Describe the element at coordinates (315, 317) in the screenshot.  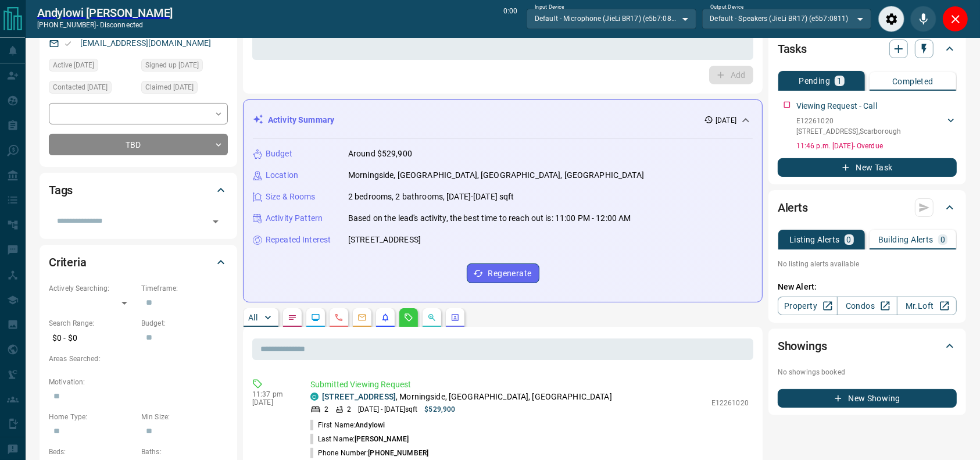
I see `svg: Lead Browsing Activity` at that location.